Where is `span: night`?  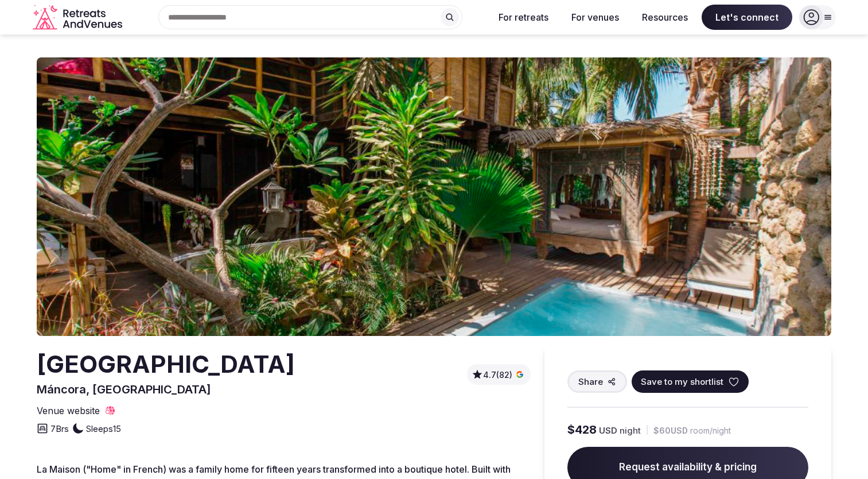 span: night is located at coordinates (630, 430).